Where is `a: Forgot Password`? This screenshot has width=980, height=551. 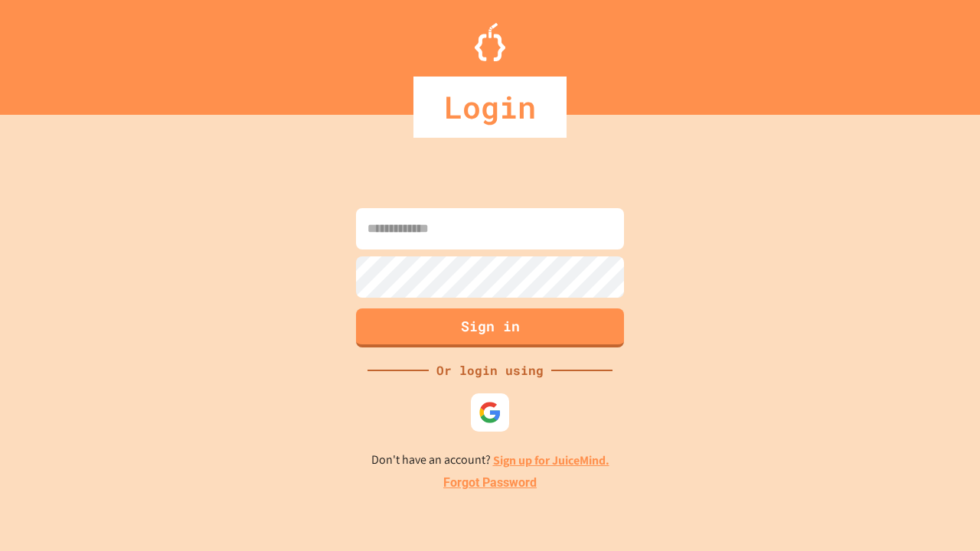
a: Forgot Password is located at coordinates (490, 483).